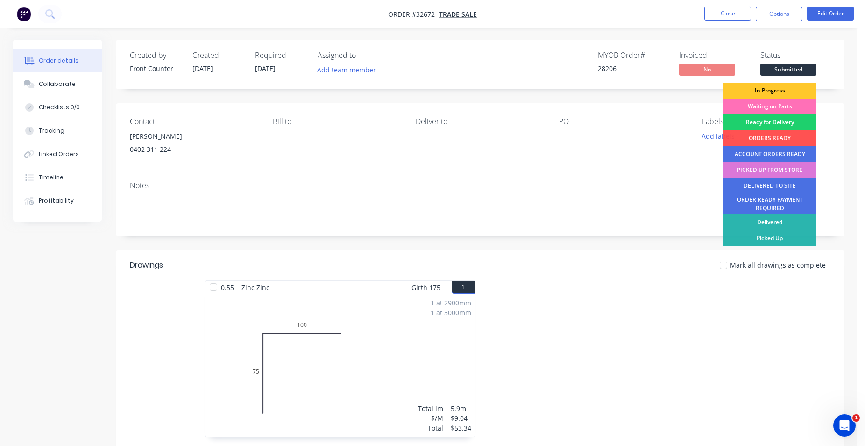 This screenshot has height=446, width=865. What do you see at coordinates (51, 178) in the screenshot?
I see `div: Timeline` at bounding box center [51, 178].